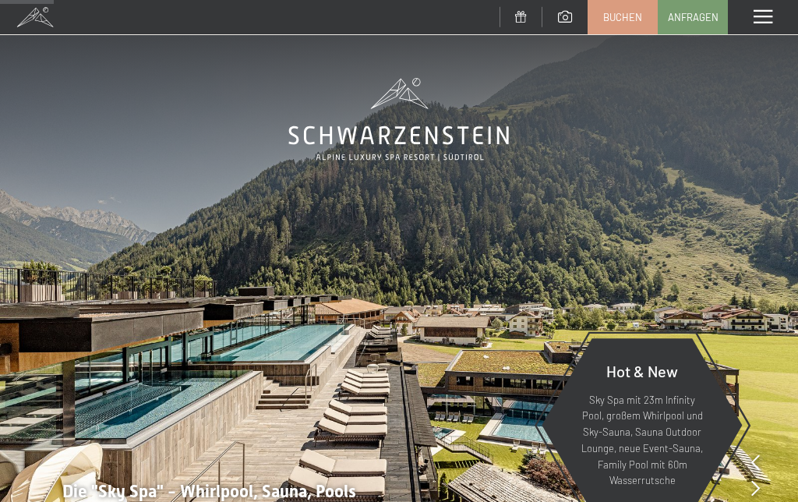  Describe the element at coordinates (693, 17) in the screenshot. I see `span: Anfragen` at that location.